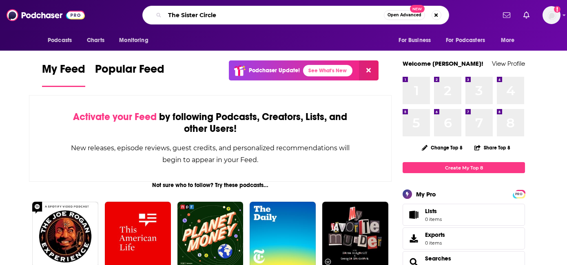 This screenshot has width=567, height=265. What do you see at coordinates (464, 238) in the screenshot?
I see `a: Exports` at bounding box center [464, 238].